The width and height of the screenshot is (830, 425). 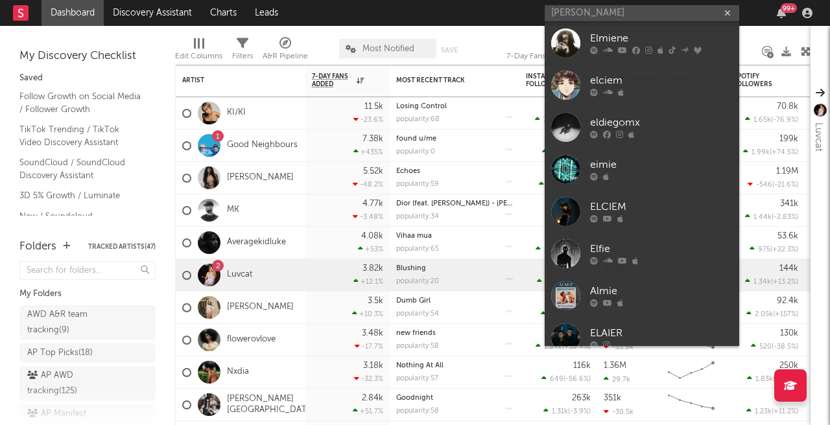 What do you see at coordinates (764, 379) in the screenshot?
I see `span: 1.83k` at bounding box center [764, 379].